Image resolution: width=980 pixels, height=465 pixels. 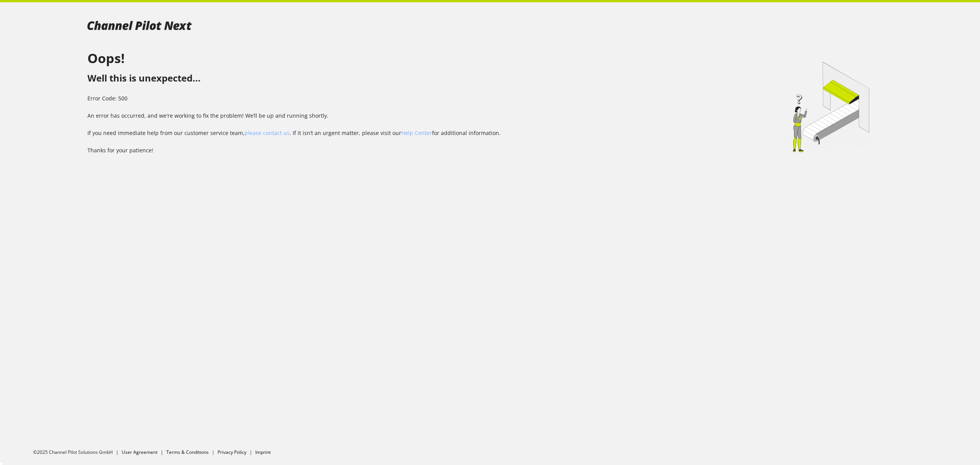 What do you see at coordinates (417, 133) in the screenshot?
I see `a: Help Center` at bounding box center [417, 133].